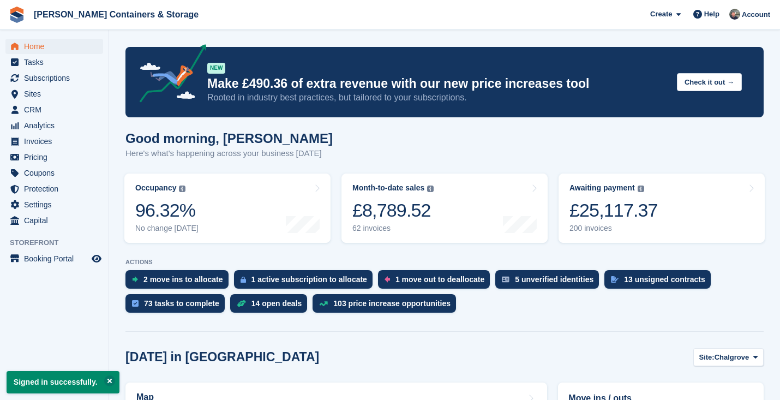  What do you see at coordinates (444, 208) in the screenshot?
I see `a: Month-to-date sales £8,789.52 62 invoices` at bounding box center [444, 208].